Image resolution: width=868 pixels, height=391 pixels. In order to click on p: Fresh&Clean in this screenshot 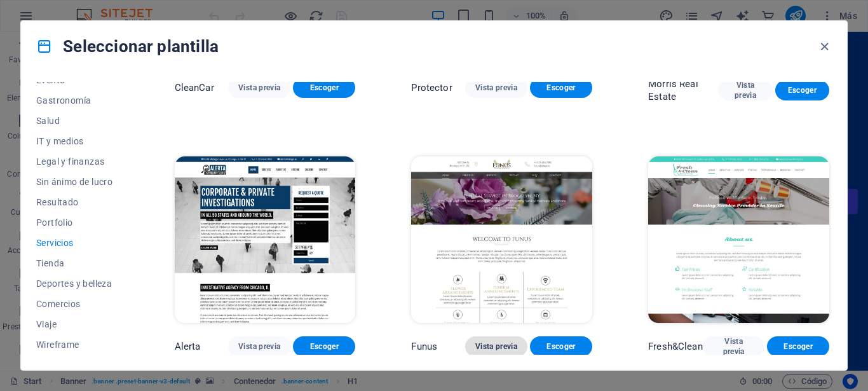, I will do `click(676, 347)`.